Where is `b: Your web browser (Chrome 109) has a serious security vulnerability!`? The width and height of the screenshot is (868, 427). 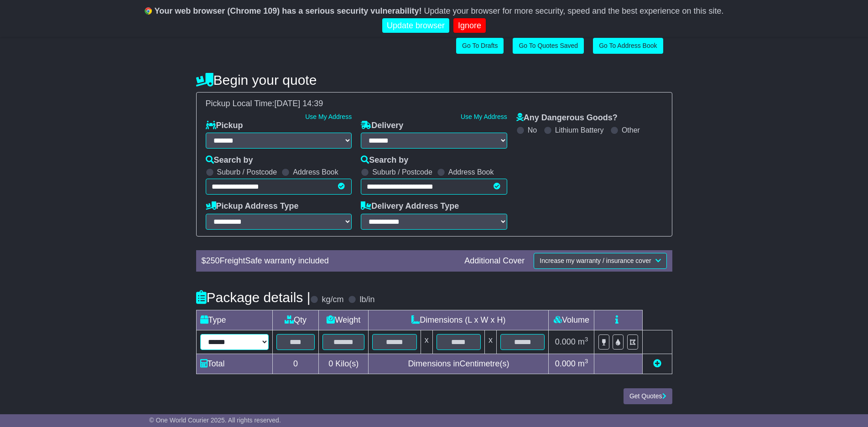
b: Your web browser (Chrome 109) has a serious security vulnerability! is located at coordinates (288, 11).